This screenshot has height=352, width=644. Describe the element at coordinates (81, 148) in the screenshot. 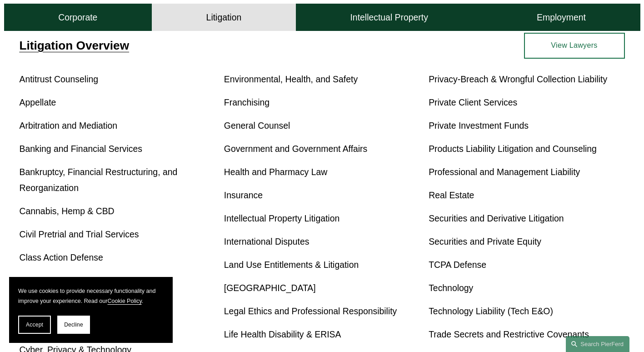

I see `a: Banking and Financial Services` at that location.